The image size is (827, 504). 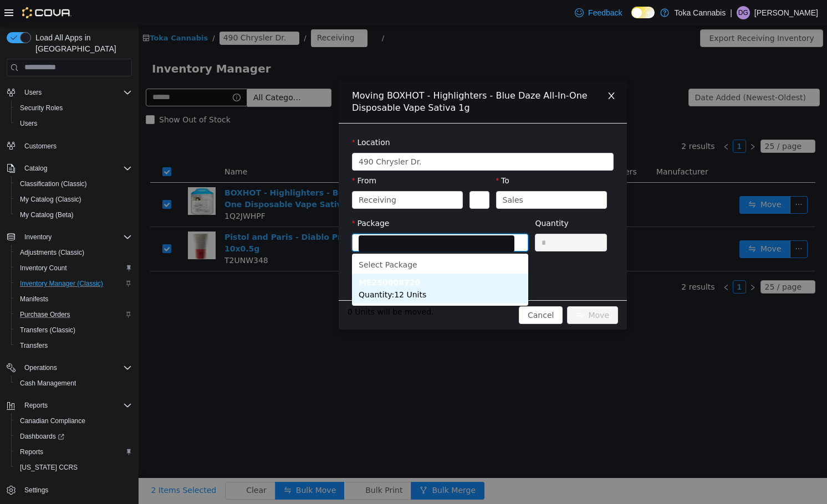 I want to click on span: Transfers, so click(x=34, y=346).